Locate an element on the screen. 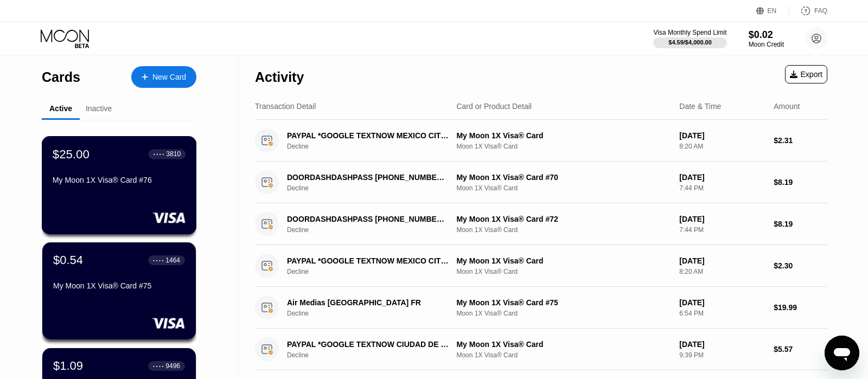 This screenshot has height=379, width=868. div: 6:54 PM is located at coordinates (722, 314).